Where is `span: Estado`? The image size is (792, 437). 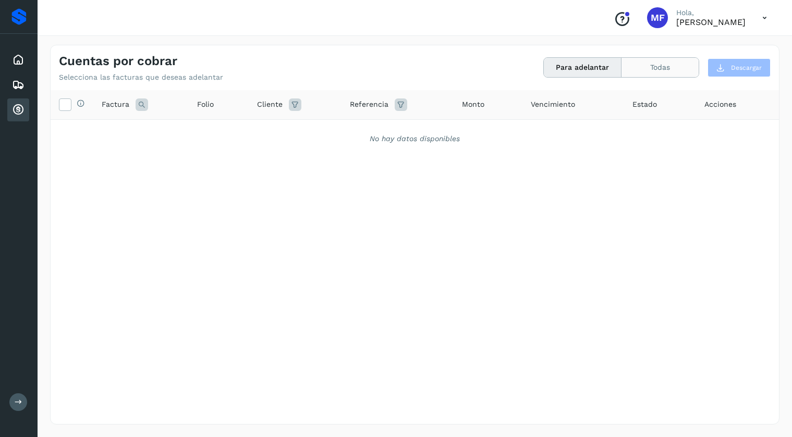 span: Estado is located at coordinates (644, 104).